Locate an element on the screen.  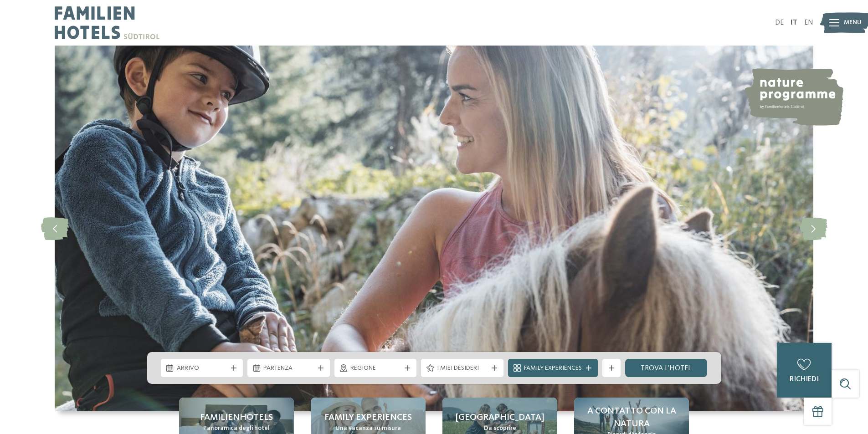
span: A contatto con la natura is located at coordinates (632, 418).